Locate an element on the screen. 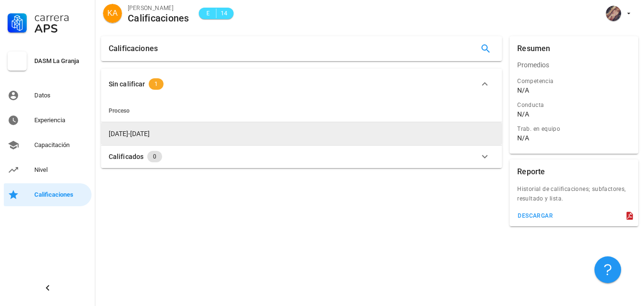 The image size is (644, 306). button: Sin calificar 1 is located at coordinates (301, 84).